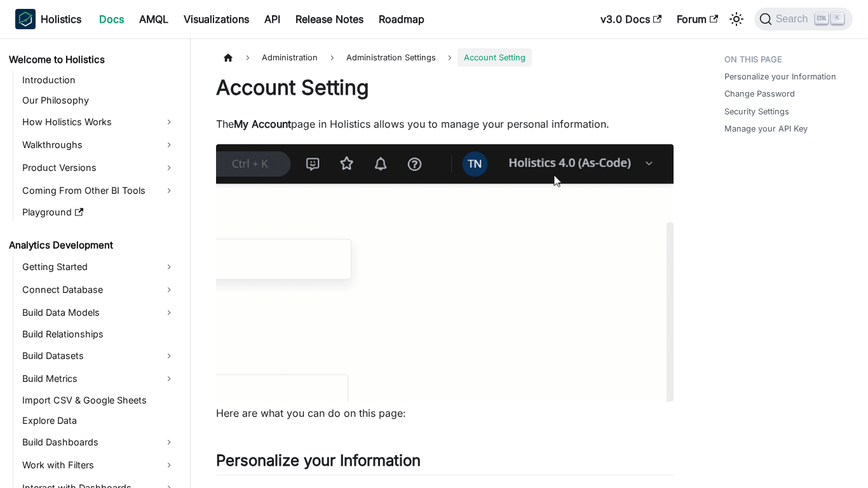 This screenshot has width=868, height=488. I want to click on a: Connect Database, so click(98, 290).